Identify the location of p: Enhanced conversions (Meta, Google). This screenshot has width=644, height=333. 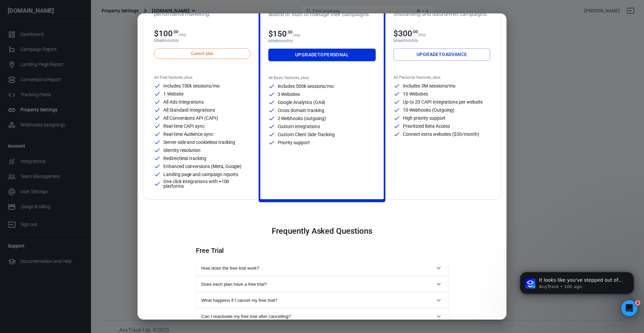
(202, 166).